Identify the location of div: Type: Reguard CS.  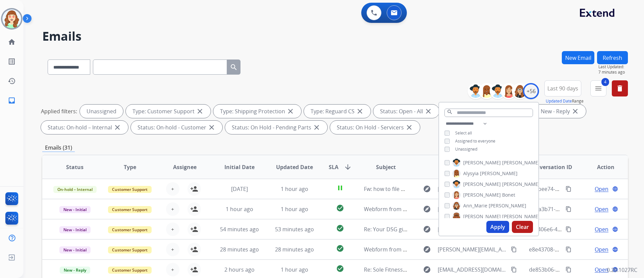
(337, 111).